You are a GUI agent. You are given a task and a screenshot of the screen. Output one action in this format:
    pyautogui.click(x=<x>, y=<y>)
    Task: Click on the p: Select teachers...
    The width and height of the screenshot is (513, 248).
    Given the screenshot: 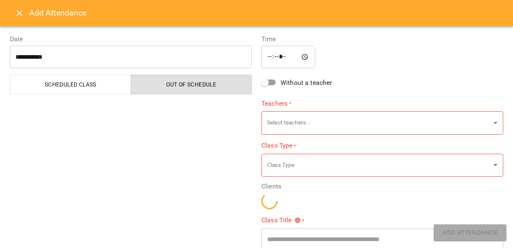 What is the action you would take?
    pyautogui.click(x=379, y=123)
    